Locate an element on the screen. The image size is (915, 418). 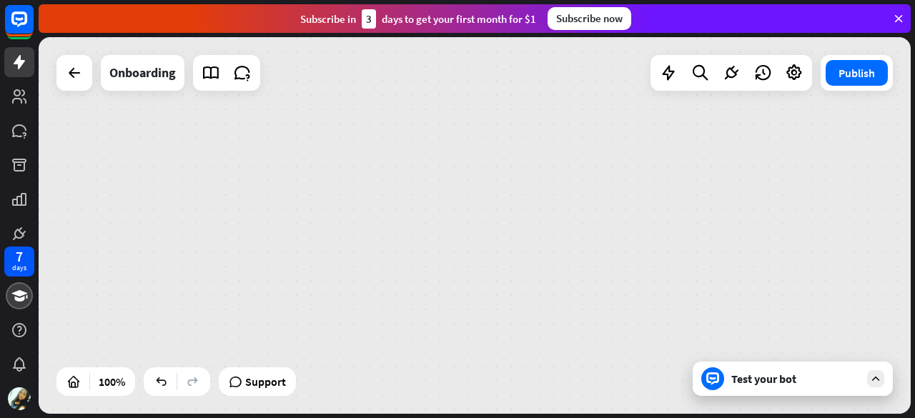
div: 7 is located at coordinates (19, 257).